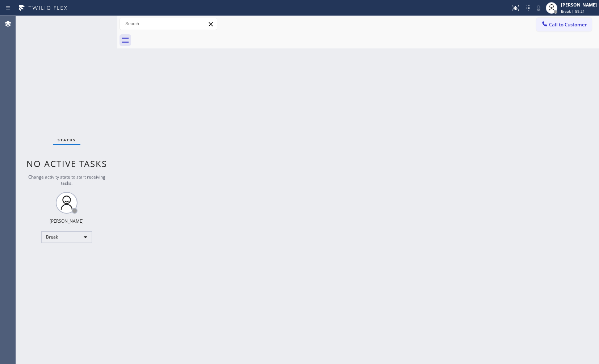 The image size is (599, 364). Describe the element at coordinates (168, 24) in the screenshot. I see `input: Search` at that location.